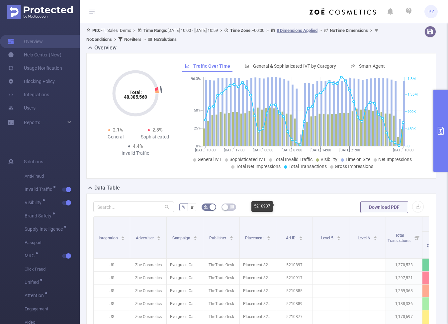  Describe the element at coordinates (133, 207) in the screenshot. I see `input: Search...` at that location.